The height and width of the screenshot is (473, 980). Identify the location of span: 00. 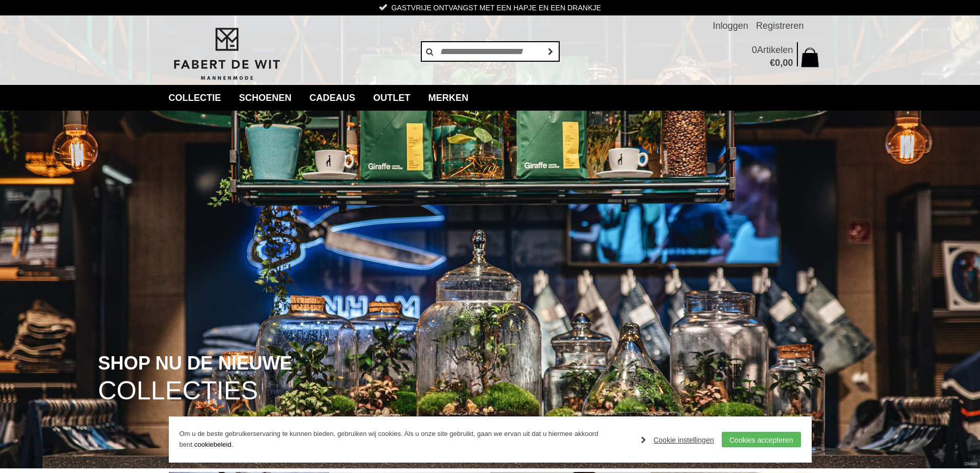
(788, 63).